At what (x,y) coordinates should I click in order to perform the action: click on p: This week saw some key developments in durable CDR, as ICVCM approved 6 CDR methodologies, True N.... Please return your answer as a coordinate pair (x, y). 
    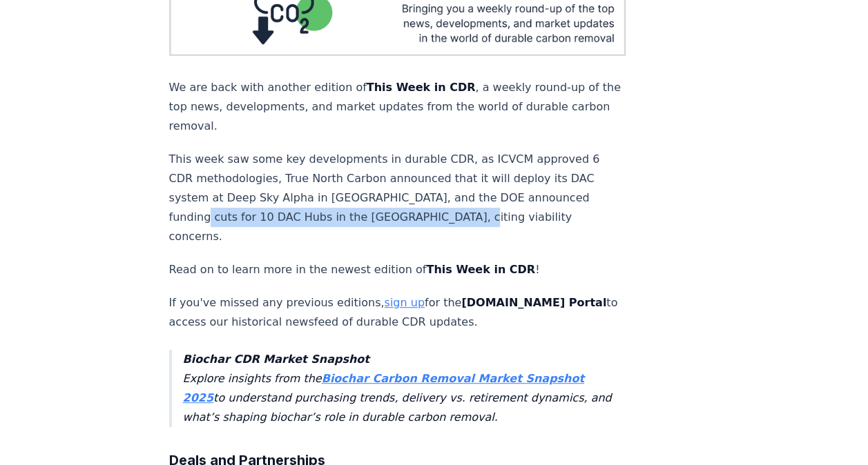
    Looking at the image, I should click on (397, 198).